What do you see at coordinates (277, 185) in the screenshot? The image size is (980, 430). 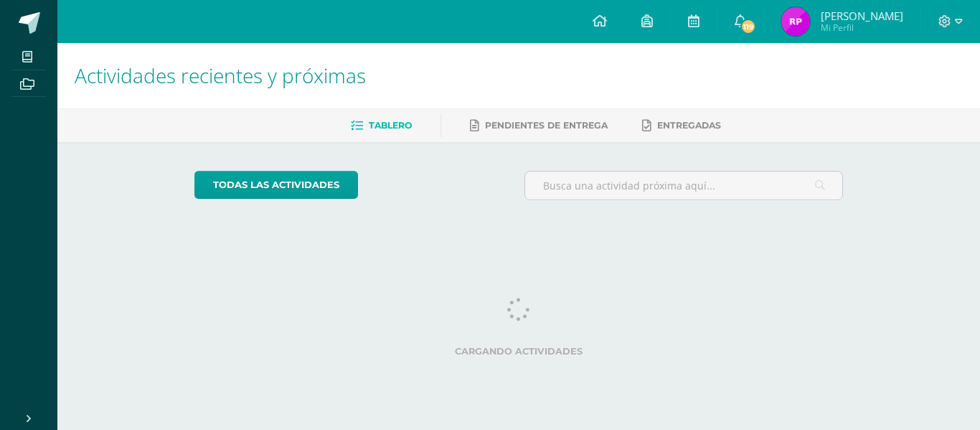 I see `a: todas las Actividades` at bounding box center [277, 185].